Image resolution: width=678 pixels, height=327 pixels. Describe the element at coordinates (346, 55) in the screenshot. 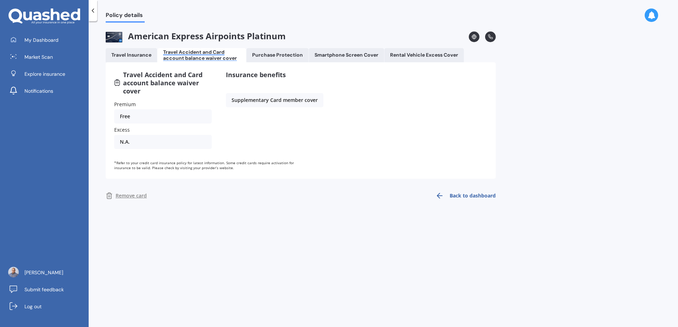

I see `div: Smartphone Screen Cover` at that location.